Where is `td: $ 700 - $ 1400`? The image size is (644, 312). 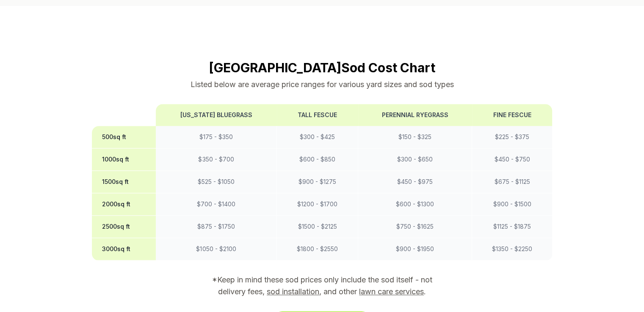
td: $ 700 - $ 1400 is located at coordinates (216, 204).